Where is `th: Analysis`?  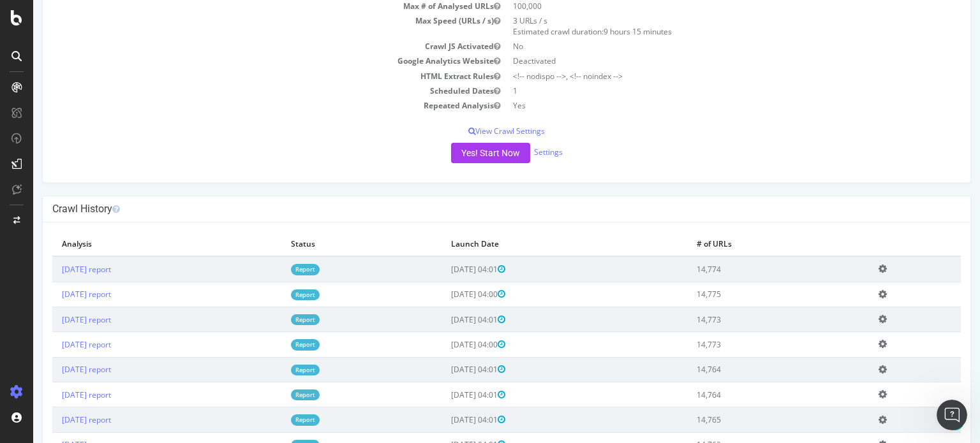
th: Analysis is located at coordinates (133, 245).